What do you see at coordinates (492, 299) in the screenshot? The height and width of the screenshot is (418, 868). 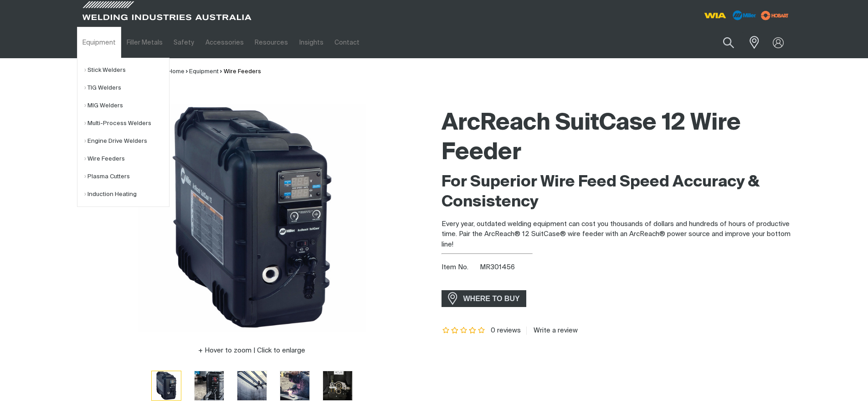 I see `span: WHERE TO BUY` at bounding box center [492, 299].